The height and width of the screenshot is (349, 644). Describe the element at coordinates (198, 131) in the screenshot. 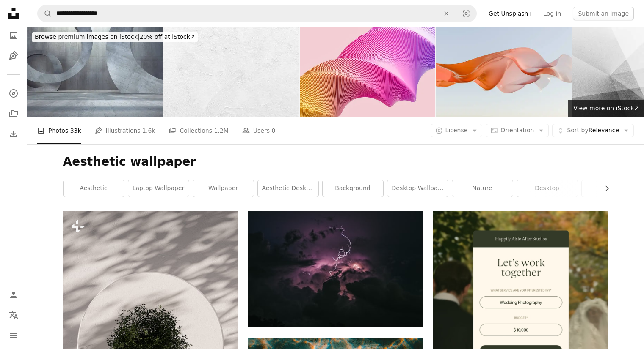

I see `a: Collections 1.2M` at that location.